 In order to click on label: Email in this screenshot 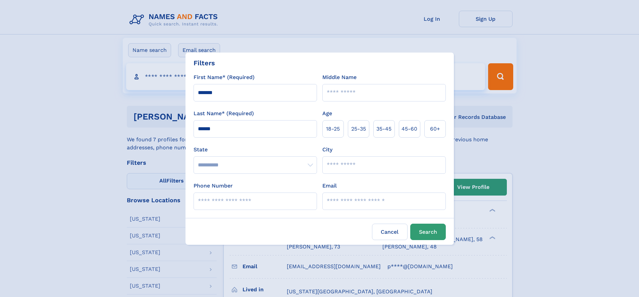, I will do `click(329, 186)`.